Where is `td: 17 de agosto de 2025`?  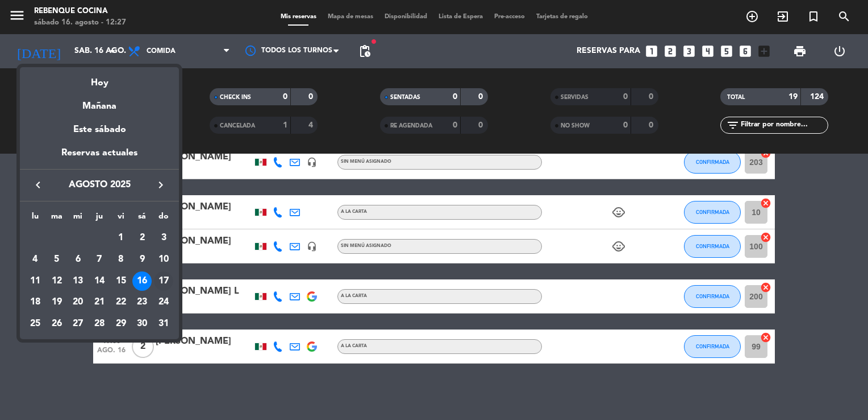
td: 17 de agosto de 2025 is located at coordinates (163, 281).